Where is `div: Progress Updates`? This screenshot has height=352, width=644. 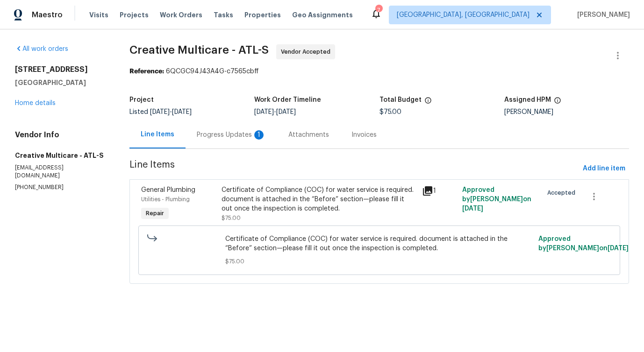
div: Progress Updates is located at coordinates (232, 135).